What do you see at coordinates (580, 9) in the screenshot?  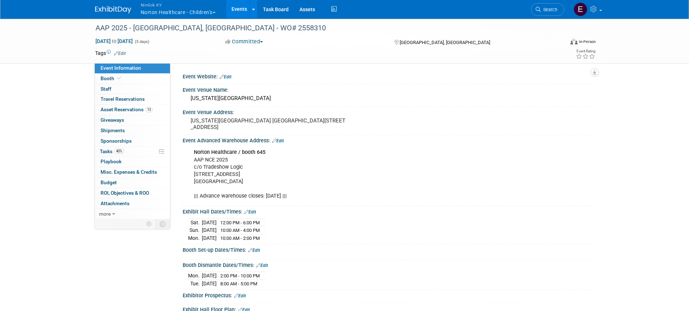 I see `img: Elizabeth Griffin` at bounding box center [580, 9].